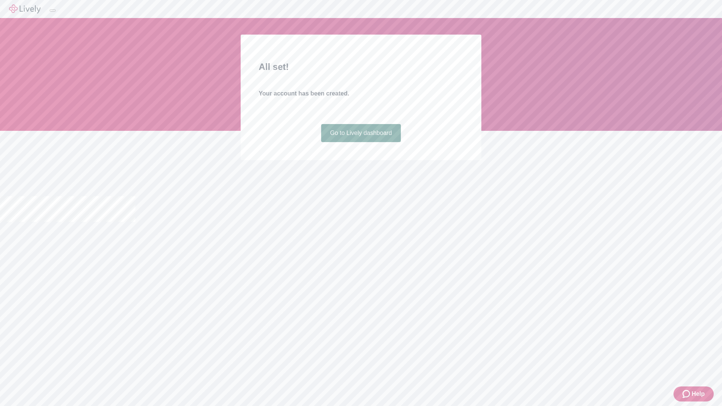 This screenshot has height=406, width=722. Describe the element at coordinates (693, 394) in the screenshot. I see `button: Zendesk support iconHelp` at that location.